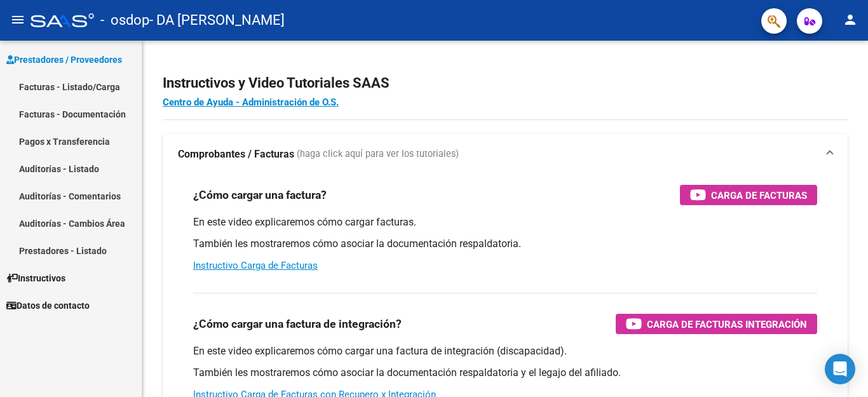 The image size is (868, 397). What do you see at coordinates (35, 278) in the screenshot?
I see `span: Instructivos` at bounding box center [35, 278].